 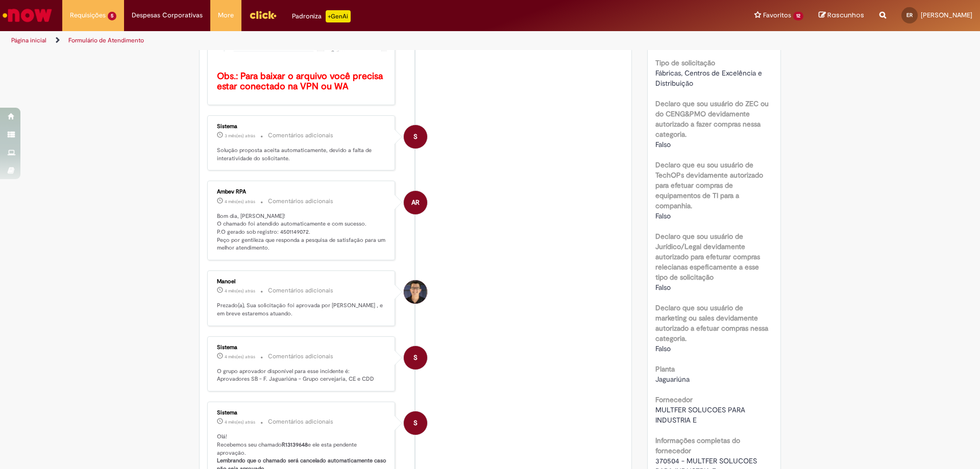 What do you see at coordinates (240, 135) in the screenshot?
I see `time: 17/06/2025 09:50:12` at bounding box center [240, 135].